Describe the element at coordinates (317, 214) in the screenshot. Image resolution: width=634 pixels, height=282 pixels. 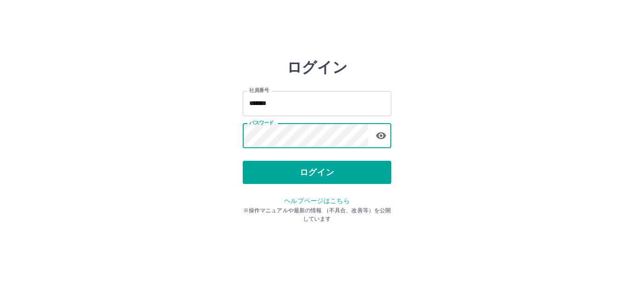
I see `p: ※操作マニュアルや最新の情報 （不具合、改善等）を公開しています` at that location.